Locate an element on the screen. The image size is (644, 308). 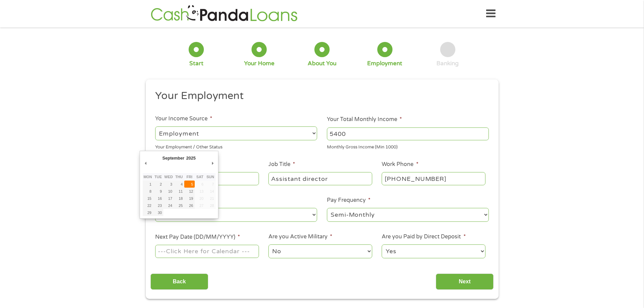
button: 10 is located at coordinates (168, 191).